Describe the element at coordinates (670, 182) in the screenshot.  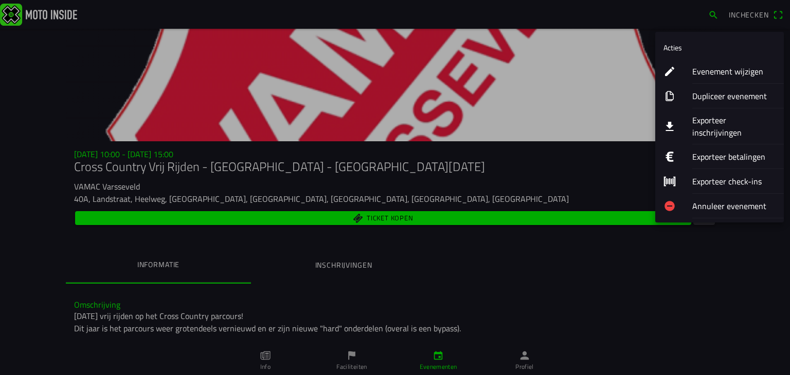
I see `ion-icon: barcode` at that location.